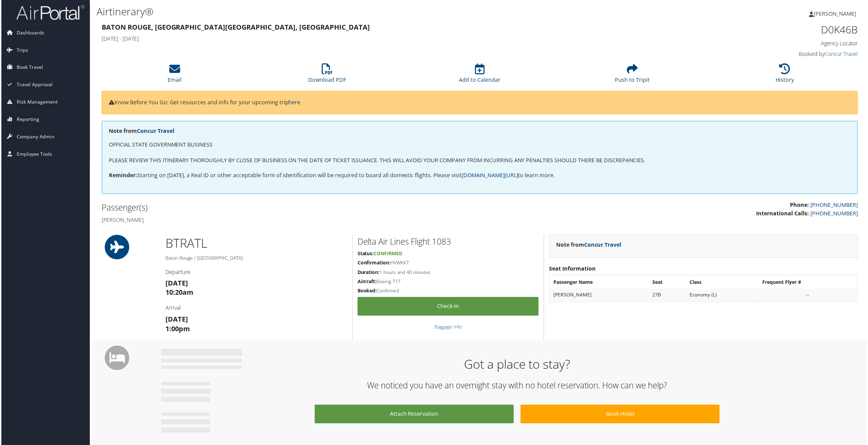 Image resolution: width=868 pixels, height=445 pixels. I want to click on h4: Departure, so click(255, 273).